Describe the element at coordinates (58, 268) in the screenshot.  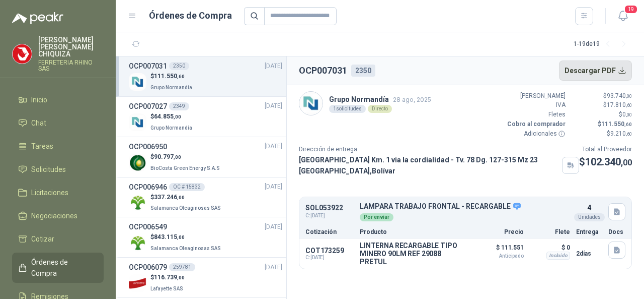
I see `a: Órdenes de Compra` at that location.